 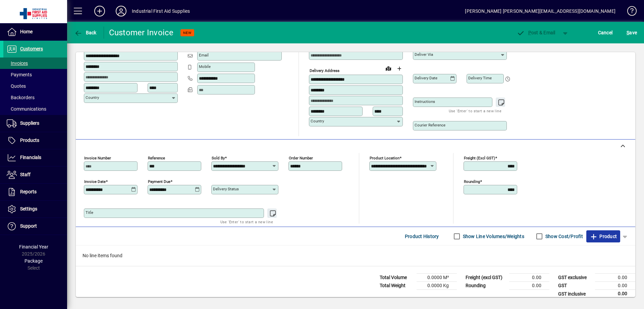 What do you see at coordinates (575, 293) in the screenshot?
I see `td: GST inclusive` at bounding box center [575, 293].